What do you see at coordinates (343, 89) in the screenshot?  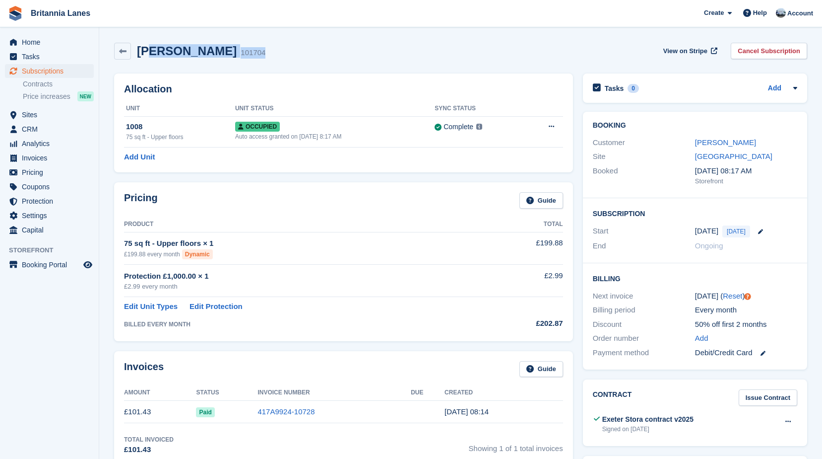 I see `h2: Allocation` at bounding box center [343, 89].